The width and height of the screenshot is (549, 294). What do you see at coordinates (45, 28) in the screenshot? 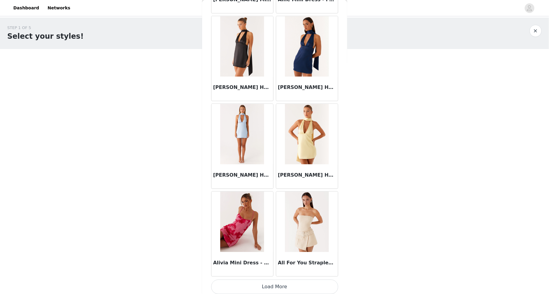
I see `div: STEP 1 OF 5` at bounding box center [45, 28].